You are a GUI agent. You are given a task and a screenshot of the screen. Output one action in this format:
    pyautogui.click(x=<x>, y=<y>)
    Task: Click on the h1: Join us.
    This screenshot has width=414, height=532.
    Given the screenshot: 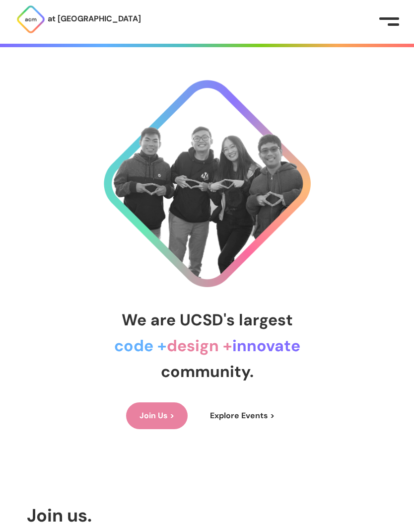 What is the action you would take?
    pyautogui.click(x=207, y=516)
    